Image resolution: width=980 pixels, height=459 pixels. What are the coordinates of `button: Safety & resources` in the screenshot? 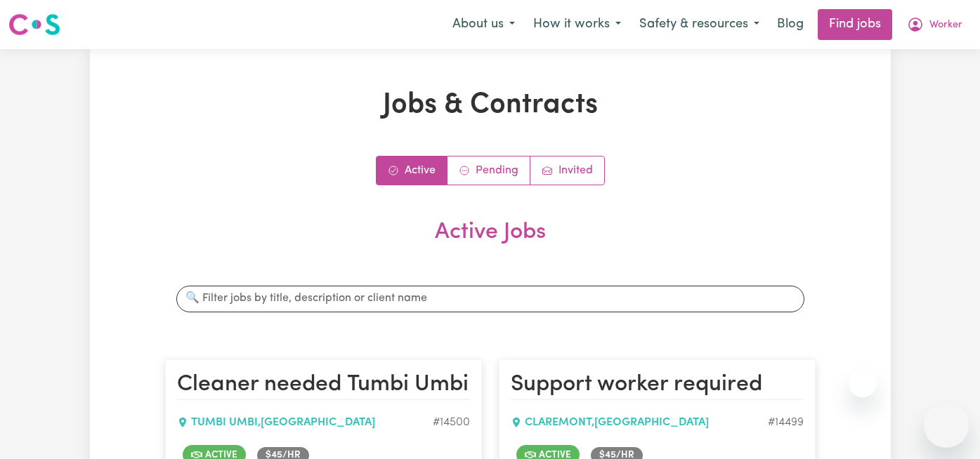 It's located at (699, 25).